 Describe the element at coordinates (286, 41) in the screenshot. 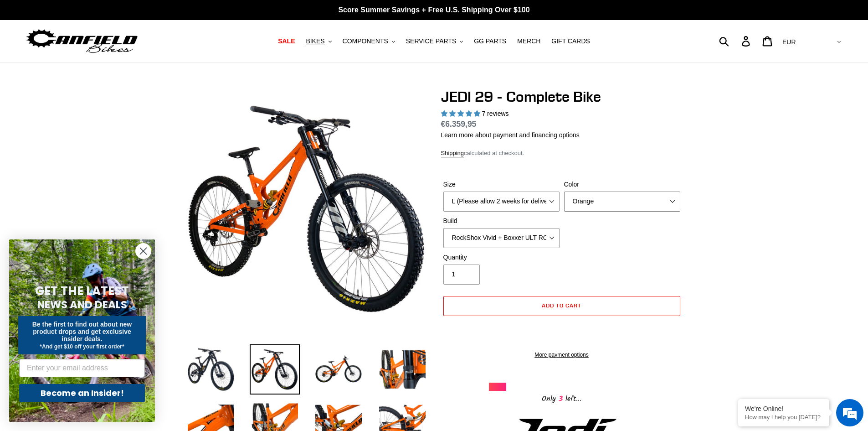

I see `span: SALE` at that location.